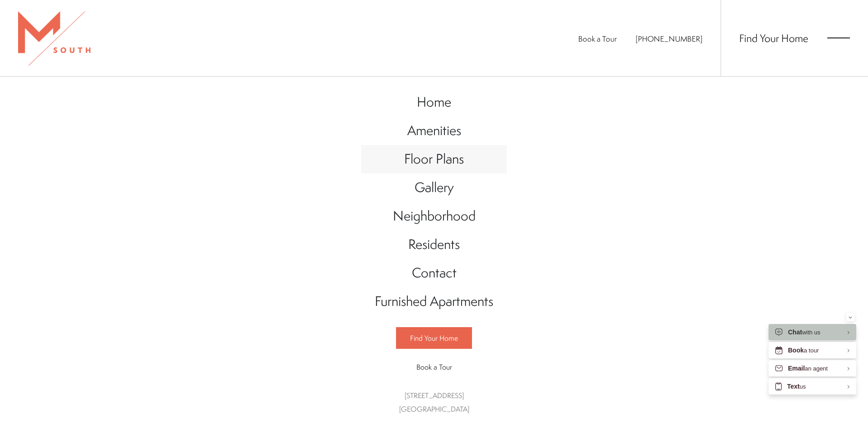 Image resolution: width=868 pixels, height=427 pixels. Describe the element at coordinates (434, 402) in the screenshot. I see `a: Get Directions to 5110 South Manhattan Avenue Tampa, FL 33611` at that location.